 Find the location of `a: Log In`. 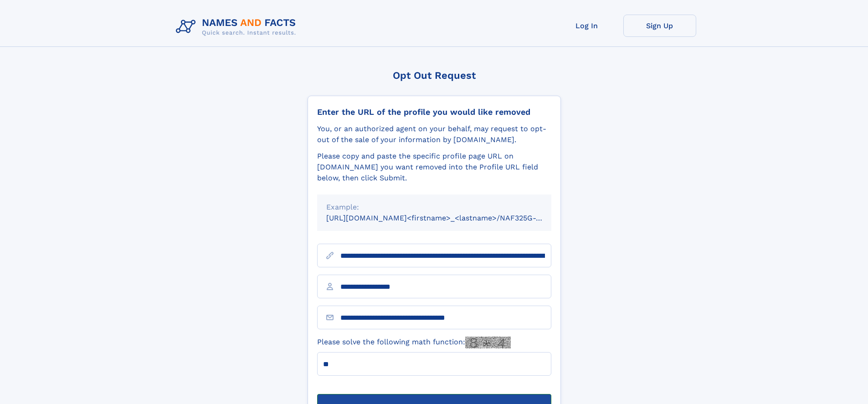

a: Log In is located at coordinates (587, 26).